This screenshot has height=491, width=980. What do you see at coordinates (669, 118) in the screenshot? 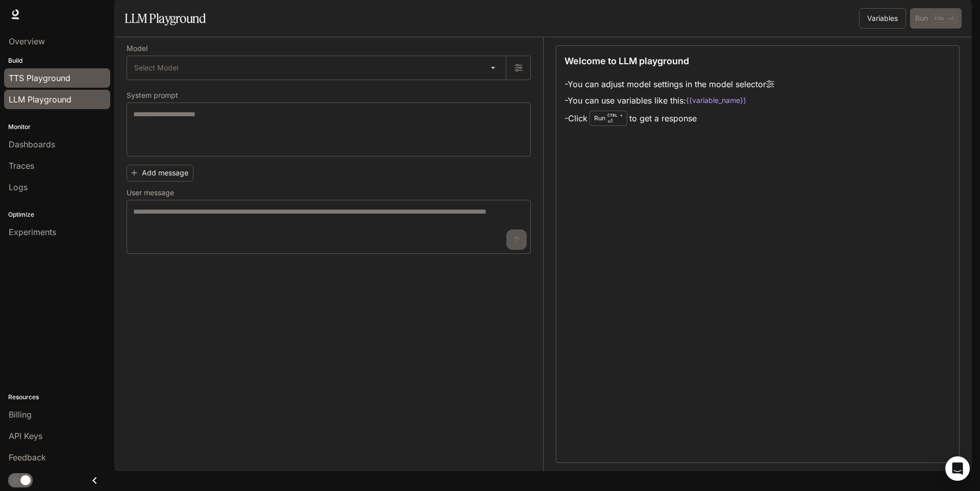
I see `li: - Click to get a response` at bounding box center [669, 118].